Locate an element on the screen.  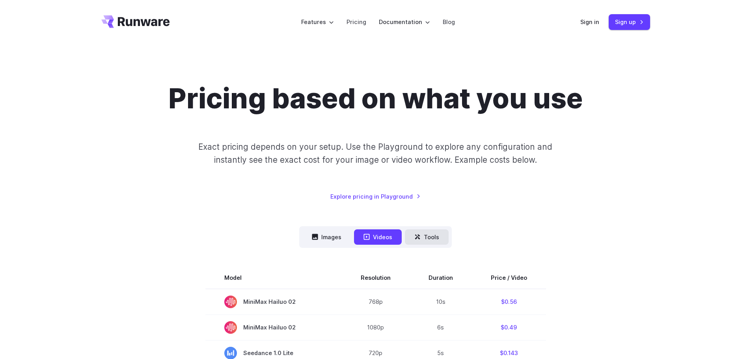
td: 1080p is located at coordinates (376, 327).